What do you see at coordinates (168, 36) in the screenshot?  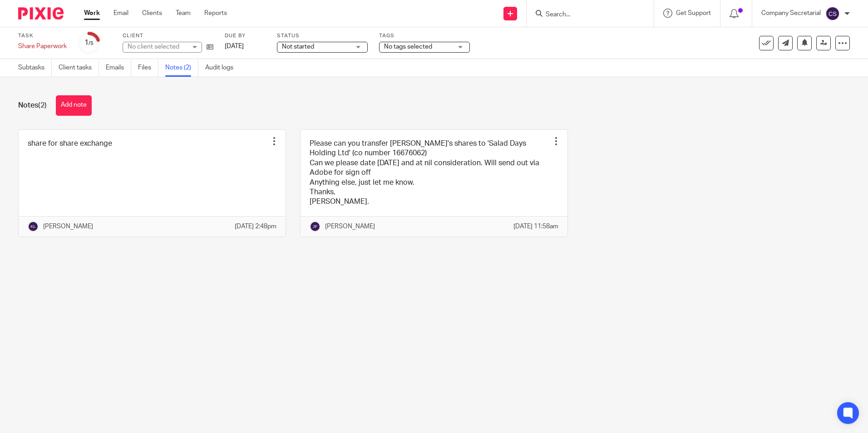 I see `label: Client` at bounding box center [168, 36].